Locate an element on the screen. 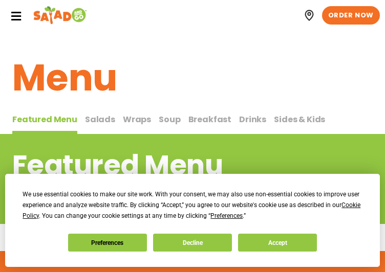  button: Decline is located at coordinates (192, 242).